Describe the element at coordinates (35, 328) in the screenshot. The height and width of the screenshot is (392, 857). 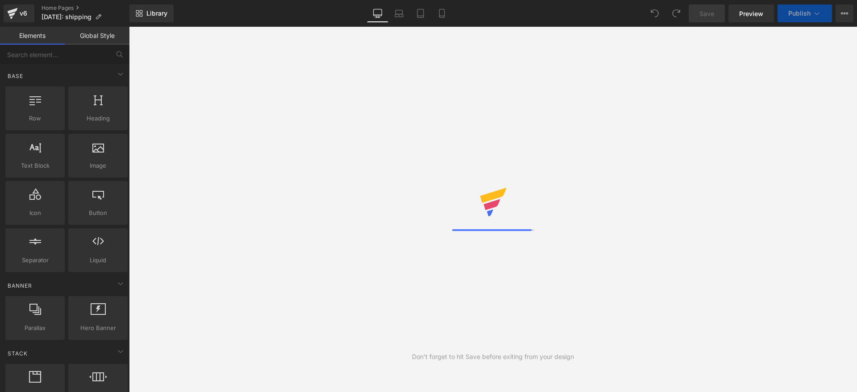
I see `span: Parallax` at that location.